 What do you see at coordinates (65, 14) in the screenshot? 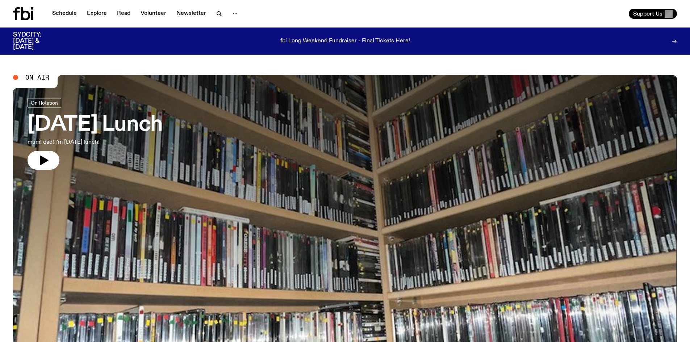
I see `a: Schedule` at bounding box center [65, 14].